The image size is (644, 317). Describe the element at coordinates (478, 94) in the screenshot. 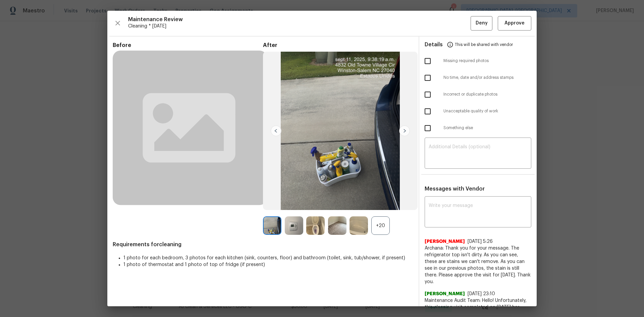

I see `div: Incorrect or duplicate photos` at that location.